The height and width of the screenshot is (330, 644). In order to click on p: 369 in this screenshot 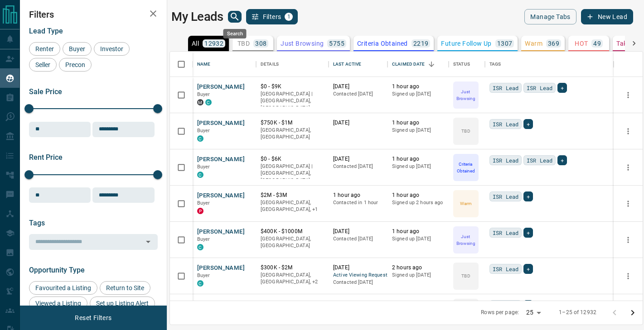, I will do `click(554, 43)`.